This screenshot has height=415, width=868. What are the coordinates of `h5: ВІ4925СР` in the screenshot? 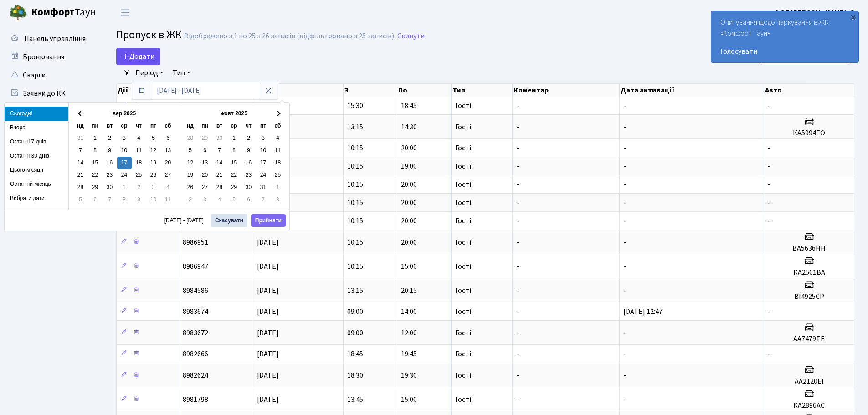 It's located at (809, 297).